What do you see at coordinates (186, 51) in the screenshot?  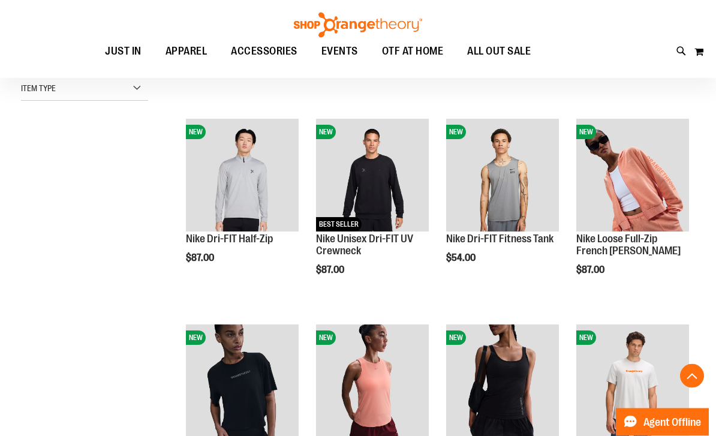 I see `span: APPAREL` at bounding box center [186, 51].